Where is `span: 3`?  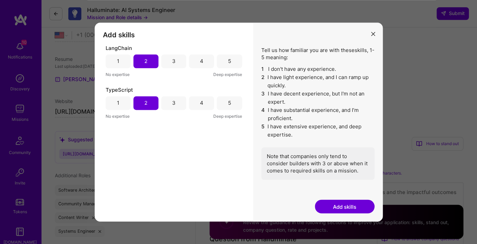 span: 3 is located at coordinates (263, 98).